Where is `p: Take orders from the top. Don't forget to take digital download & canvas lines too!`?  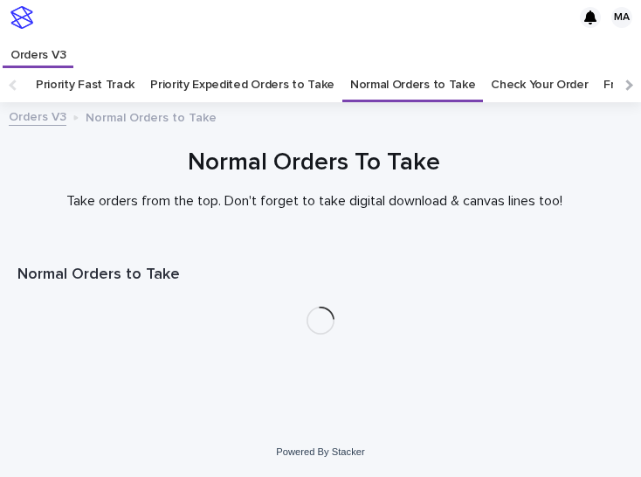
p: Take orders from the top. Don't forget to take digital download & canvas lines too! is located at coordinates (313, 201).